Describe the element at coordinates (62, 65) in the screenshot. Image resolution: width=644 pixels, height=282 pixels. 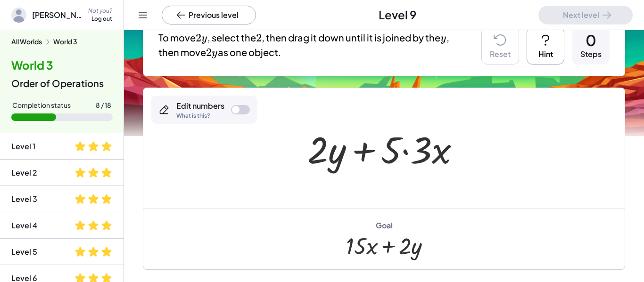
I see `h4: World 3` at that location.